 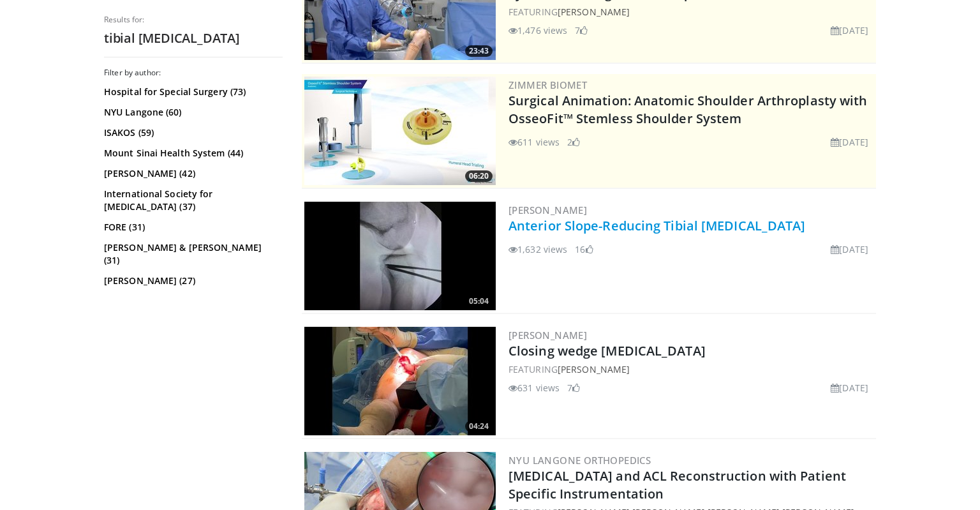 I want to click on img: 84e7f812-2061-4fff-86f6-cdff29f66ef4.300x170_q85_crop-smart_upscale.jpg, so click(x=400, y=131).